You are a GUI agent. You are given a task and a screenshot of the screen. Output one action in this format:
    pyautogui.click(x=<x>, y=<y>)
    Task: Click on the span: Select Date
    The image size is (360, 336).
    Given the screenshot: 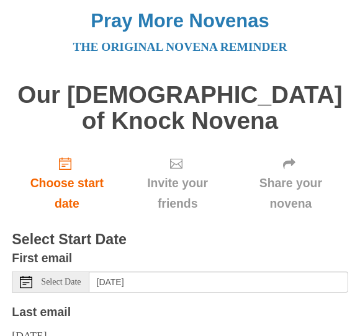 What is the action you would take?
    pyautogui.click(x=61, y=282)
    